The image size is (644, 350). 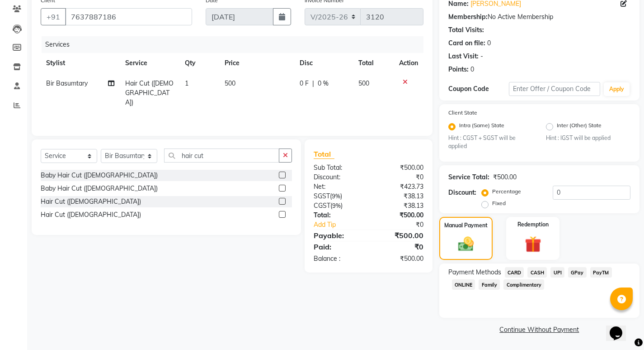 I want to click on th: Qty, so click(x=199, y=63).